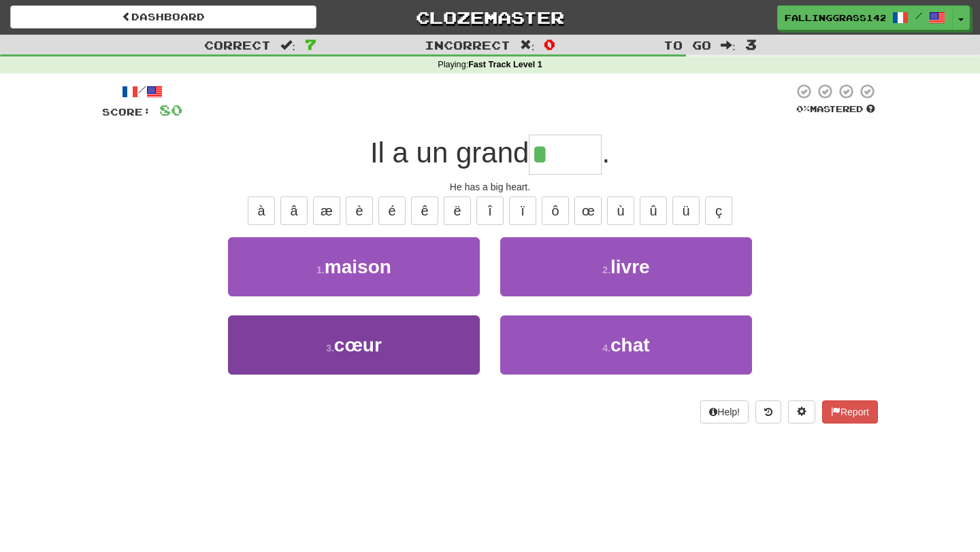  What do you see at coordinates (294, 211) in the screenshot?
I see `button: â` at bounding box center [294, 211].